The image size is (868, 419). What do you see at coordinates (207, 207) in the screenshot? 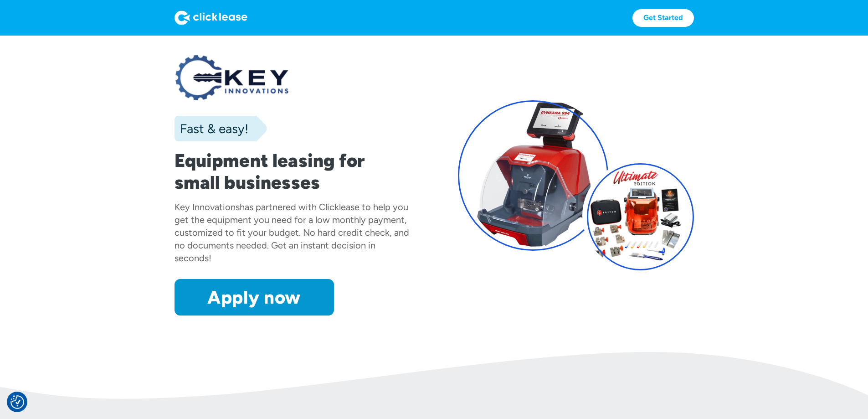
I see `div: Key Innovations` at bounding box center [207, 207].